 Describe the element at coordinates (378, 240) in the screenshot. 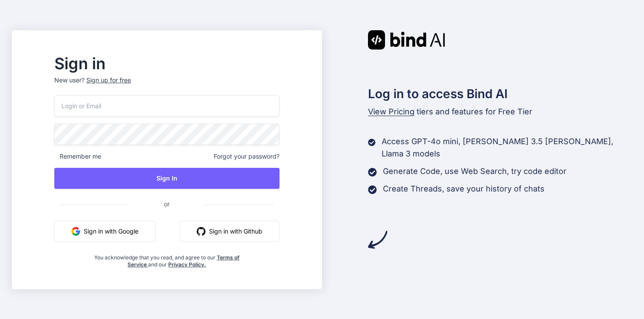

I see `img: arrow` at that location.